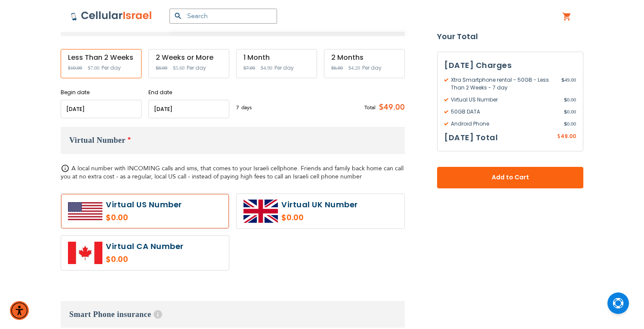 The image size is (644, 329). Describe the element at coordinates (101, 57) in the screenshot. I see `div: Less Than 2 Weeks` at that location.